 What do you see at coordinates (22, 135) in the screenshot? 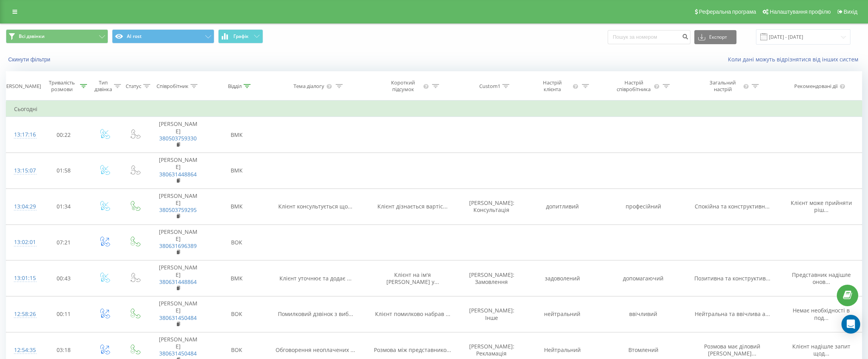
I see `div: 13:17:16` at bounding box center [22, 135].